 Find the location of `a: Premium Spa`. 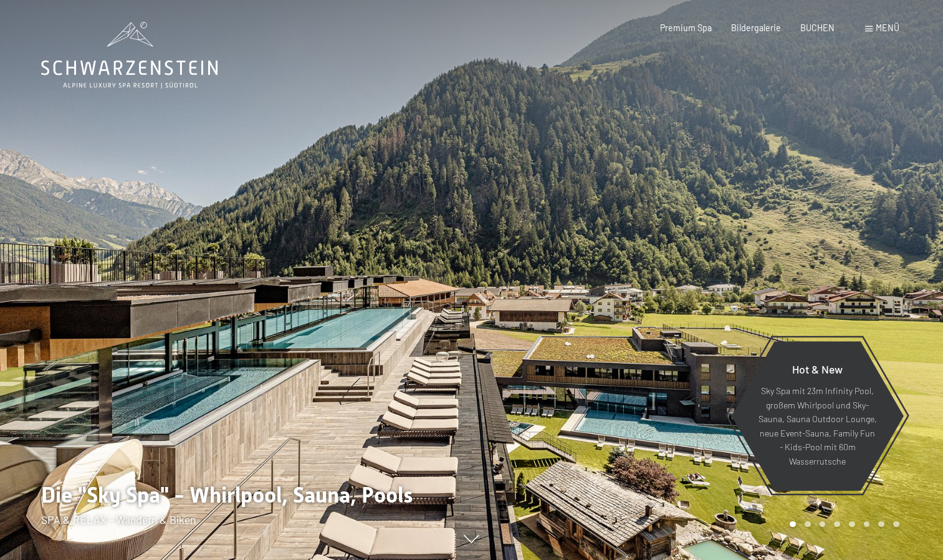

a: Premium Spa is located at coordinates (686, 27).